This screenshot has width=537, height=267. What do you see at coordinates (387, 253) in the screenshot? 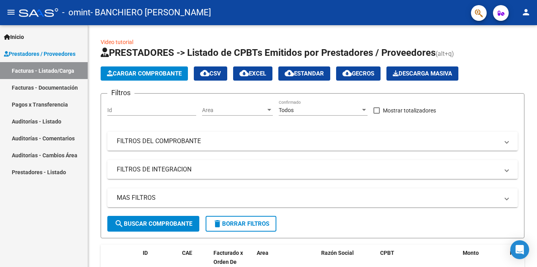
I see `span: CPBT` at bounding box center [387, 253].